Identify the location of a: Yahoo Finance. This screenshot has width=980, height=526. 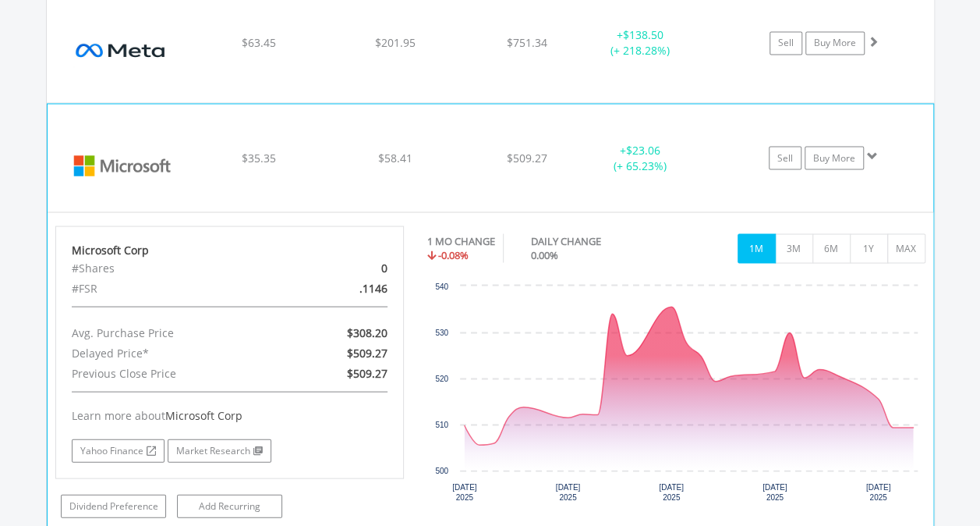
(118, 450).